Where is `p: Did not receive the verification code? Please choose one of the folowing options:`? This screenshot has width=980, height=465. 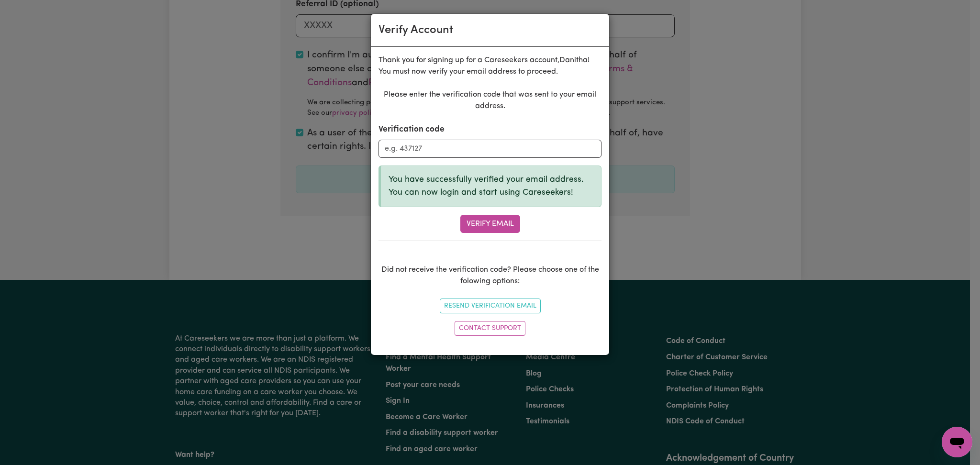
p: Did not receive the verification code? Please choose one of the folowing options: is located at coordinates (490, 276).